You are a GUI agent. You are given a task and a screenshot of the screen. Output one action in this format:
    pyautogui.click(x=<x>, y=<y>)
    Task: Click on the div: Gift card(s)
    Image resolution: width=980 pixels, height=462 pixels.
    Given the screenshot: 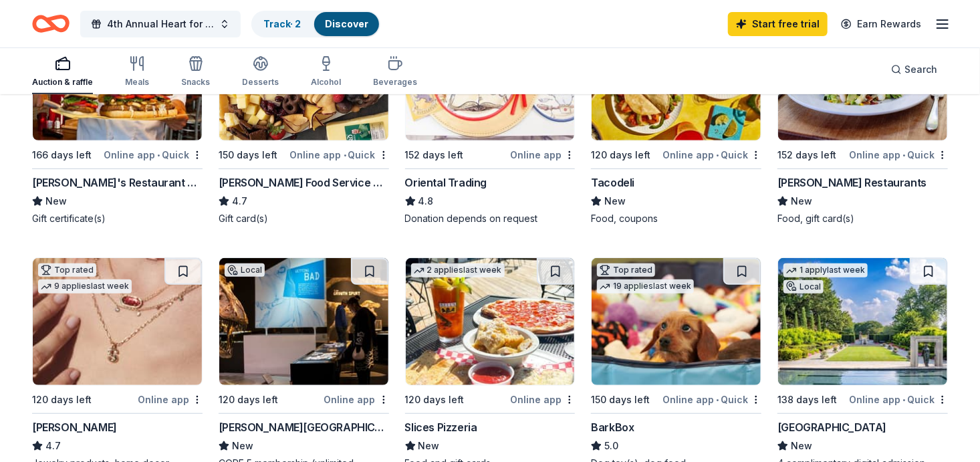 What is the action you would take?
    pyautogui.click(x=304, y=218)
    